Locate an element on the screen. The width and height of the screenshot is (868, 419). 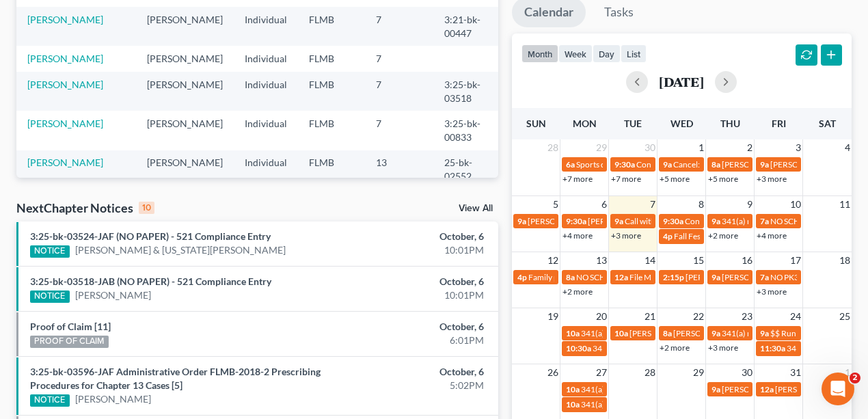
a: 3:25-bk-03524-JAF (NO PAPER) - 521 Compliance Entry is located at coordinates (151, 236).